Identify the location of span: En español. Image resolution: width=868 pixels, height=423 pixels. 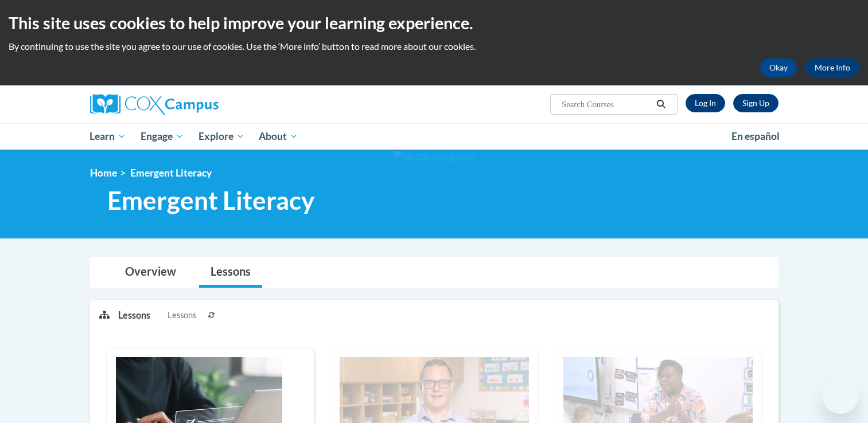
(756, 136).